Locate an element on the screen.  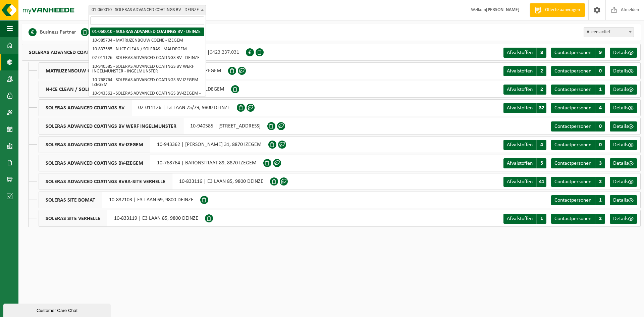
span: MATRIJZENBOUW COENE is located at coordinates (74, 71).